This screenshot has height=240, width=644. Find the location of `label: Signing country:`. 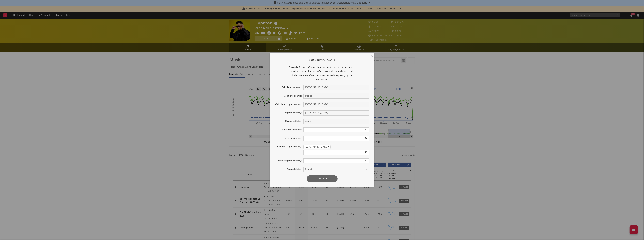

label: Signing country: is located at coordinates (289, 113).